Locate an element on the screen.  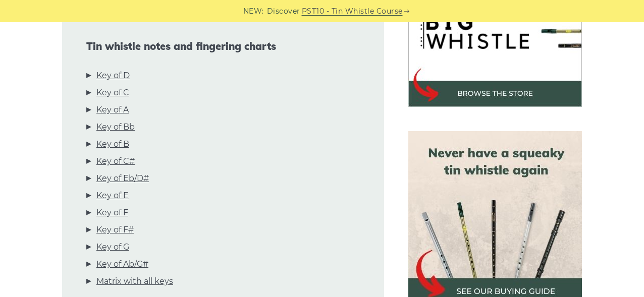
a: Key of D is located at coordinates (113, 76).